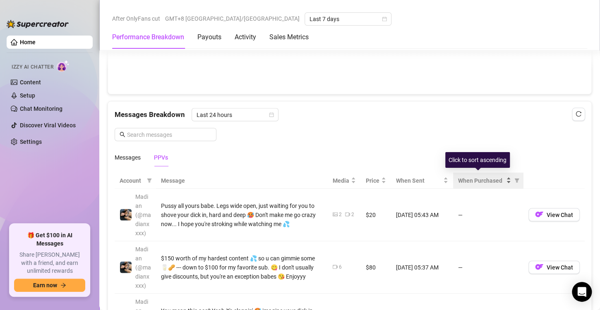 The height and width of the screenshot is (310, 600). Describe the element at coordinates (376, 215) in the screenshot. I see `td: $20` at that location.